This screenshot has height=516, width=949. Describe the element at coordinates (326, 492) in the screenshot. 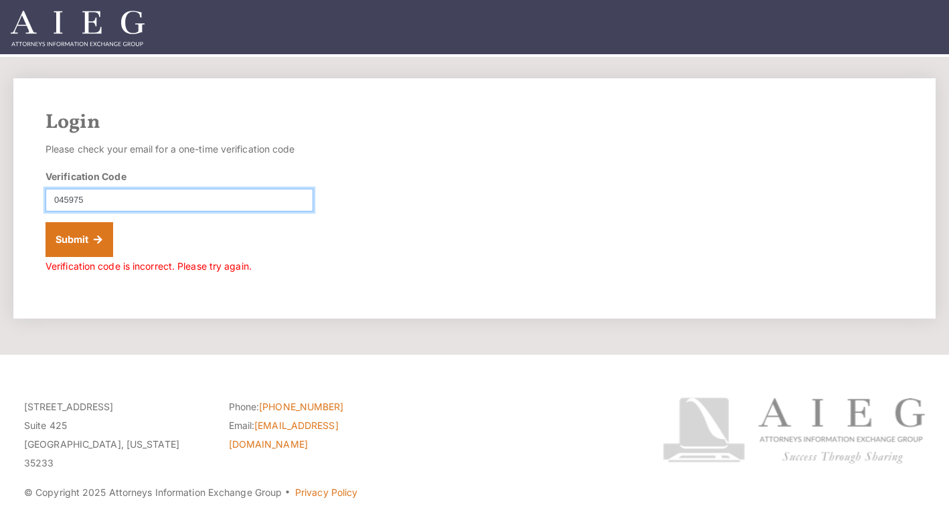

I see `a: Privacy Policy` at that location.